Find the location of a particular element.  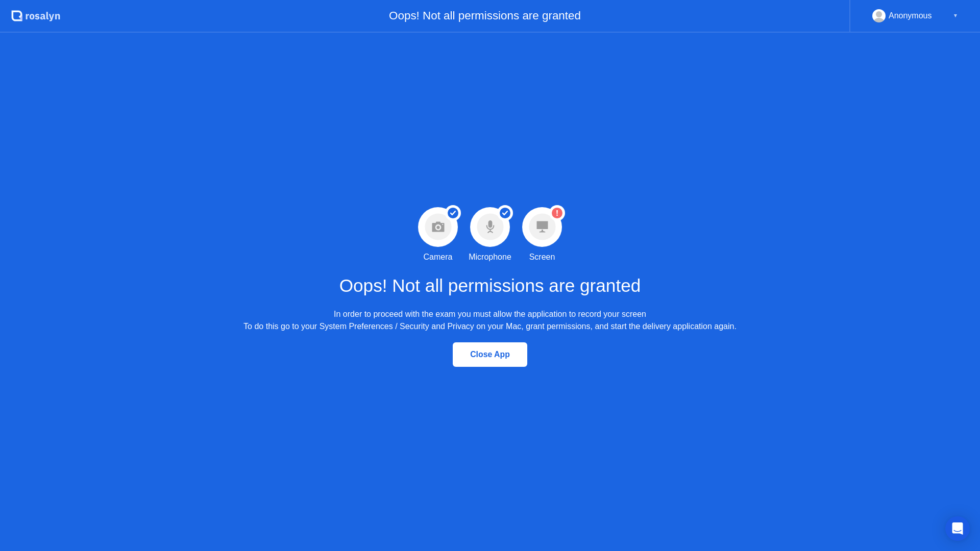

div: Open Intercom Messenger is located at coordinates (958, 529).